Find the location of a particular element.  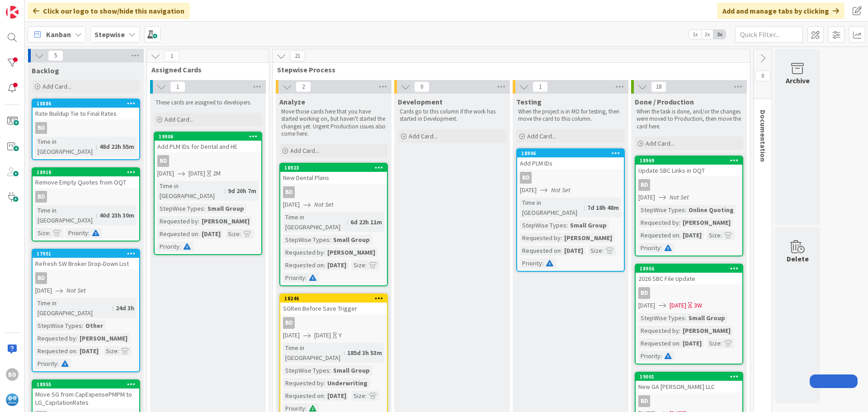

div: 40d 23h 30m is located at coordinates (117, 215).